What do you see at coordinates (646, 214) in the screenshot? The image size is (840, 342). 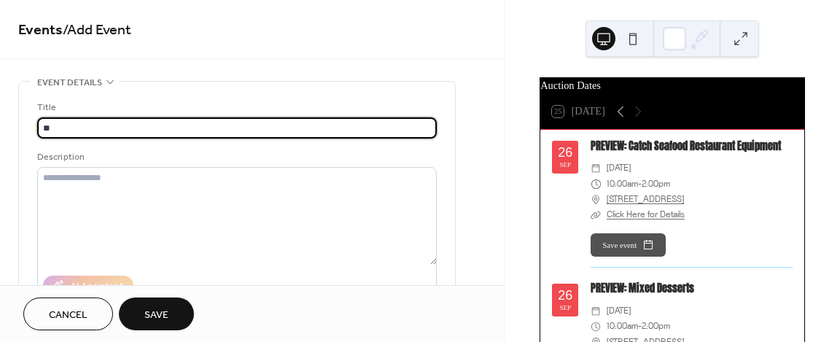 I see `a: Click Here for Details` at bounding box center [646, 214].